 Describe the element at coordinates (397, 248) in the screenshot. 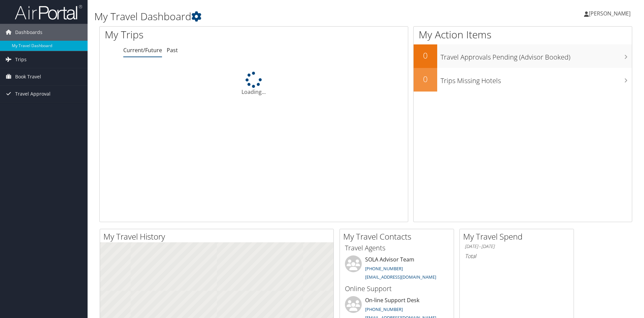

I see `h3: Travel Agents` at that location.